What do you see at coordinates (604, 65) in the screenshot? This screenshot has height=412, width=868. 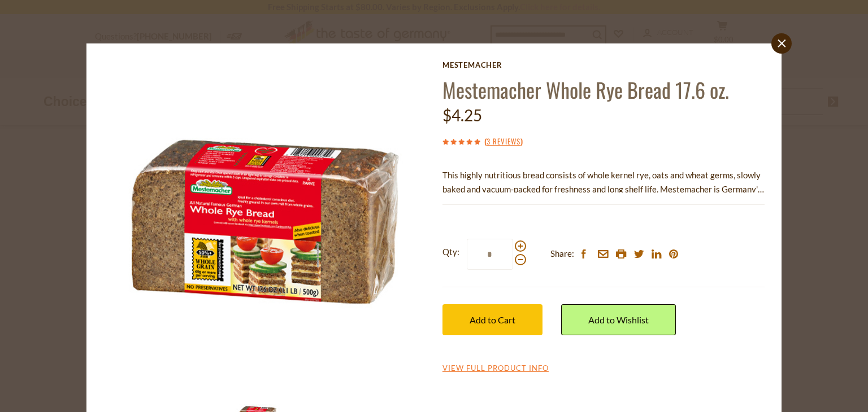 I see `a: Mestemacher` at bounding box center [604, 65].